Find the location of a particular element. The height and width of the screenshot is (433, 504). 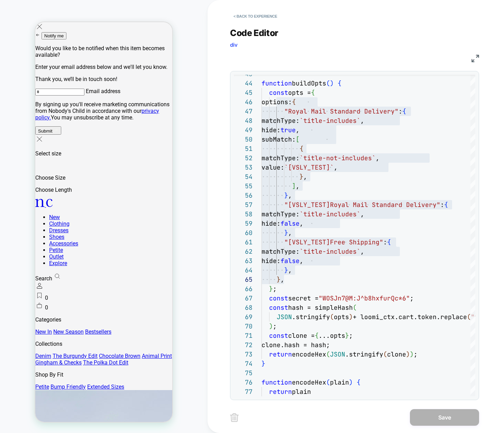

div: 48 is located at coordinates (243, 120).